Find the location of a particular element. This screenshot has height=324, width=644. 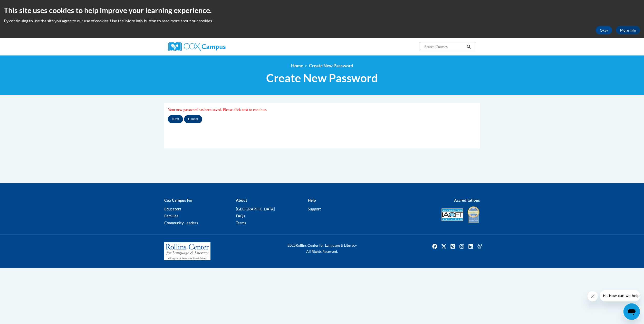

img: Facebook icon is located at coordinates (435, 247).